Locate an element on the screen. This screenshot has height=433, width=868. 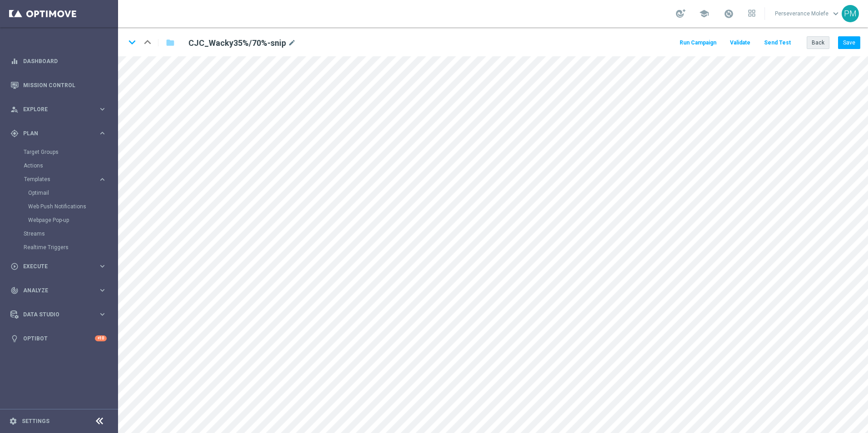
div: Realtime Triggers is located at coordinates (71, 247).